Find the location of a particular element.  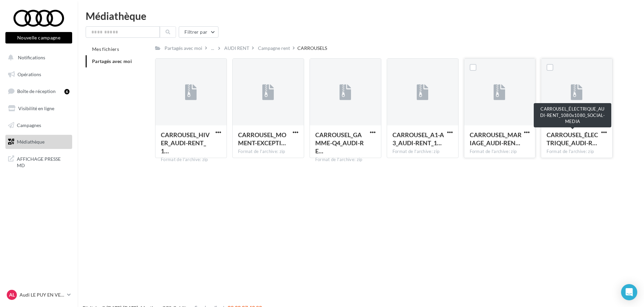

div: Partagés avec moi is located at coordinates (183, 48).